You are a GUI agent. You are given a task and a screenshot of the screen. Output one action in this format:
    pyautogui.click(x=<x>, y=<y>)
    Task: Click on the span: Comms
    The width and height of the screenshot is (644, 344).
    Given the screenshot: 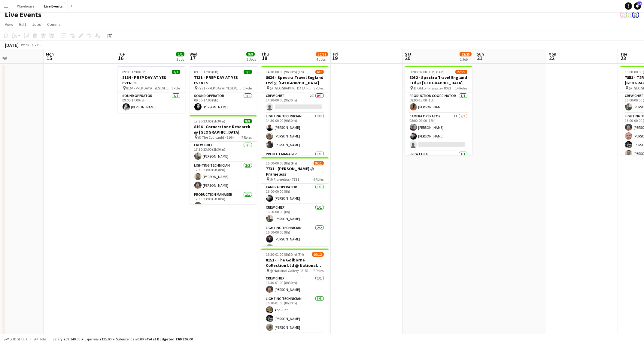 What is the action you would take?
    pyautogui.click(x=54, y=24)
    